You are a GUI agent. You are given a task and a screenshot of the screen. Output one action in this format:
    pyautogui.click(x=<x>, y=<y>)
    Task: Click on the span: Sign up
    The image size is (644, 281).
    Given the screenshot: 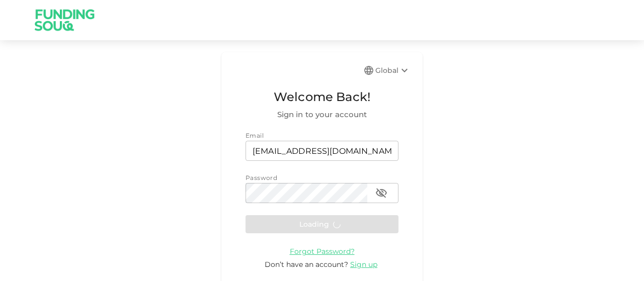 What is the action you would take?
    pyautogui.click(x=364, y=264)
    